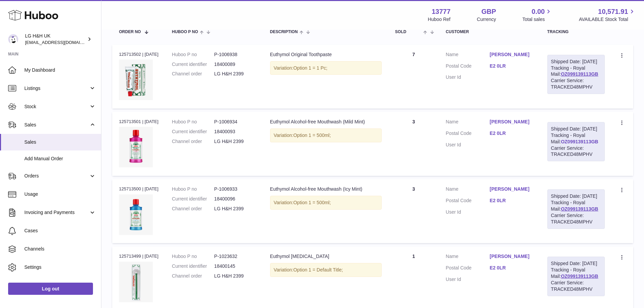 The height and width of the screenshot is (308, 644). I want to click on div: Huboo Ref, so click(439, 20).